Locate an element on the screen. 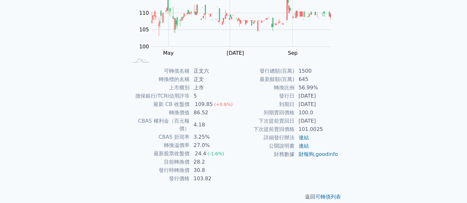 The image size is (467, 203). td: 轉換價值 is located at coordinates (159, 113).